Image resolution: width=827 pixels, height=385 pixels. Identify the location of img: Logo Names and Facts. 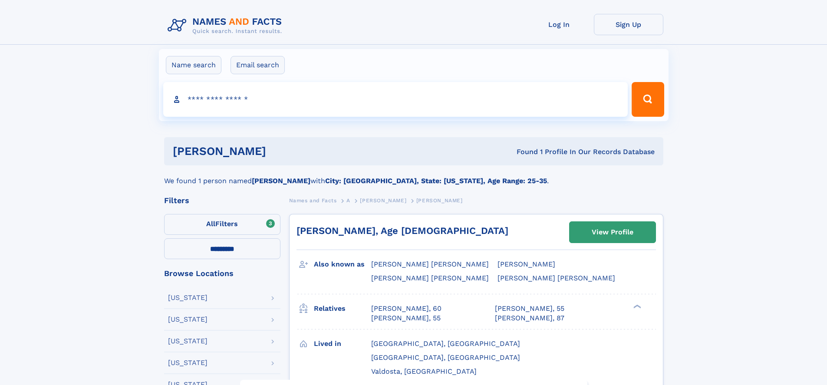
(227, 26).